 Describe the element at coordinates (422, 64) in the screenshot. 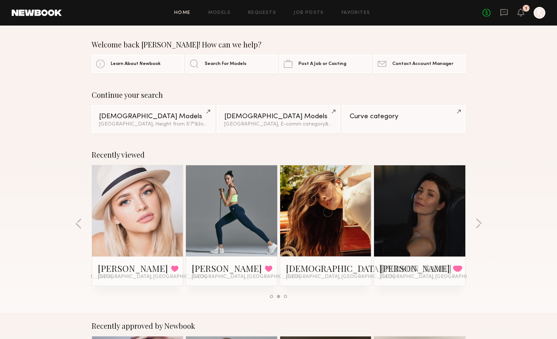

I see `span: Contact Account Manager` at that location.